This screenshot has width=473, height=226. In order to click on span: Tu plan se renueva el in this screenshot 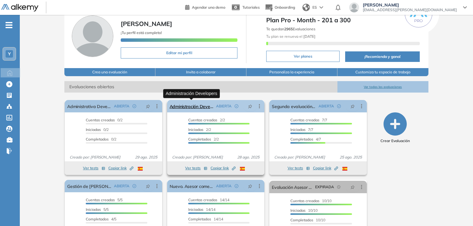, I will do `click(291, 36)`.